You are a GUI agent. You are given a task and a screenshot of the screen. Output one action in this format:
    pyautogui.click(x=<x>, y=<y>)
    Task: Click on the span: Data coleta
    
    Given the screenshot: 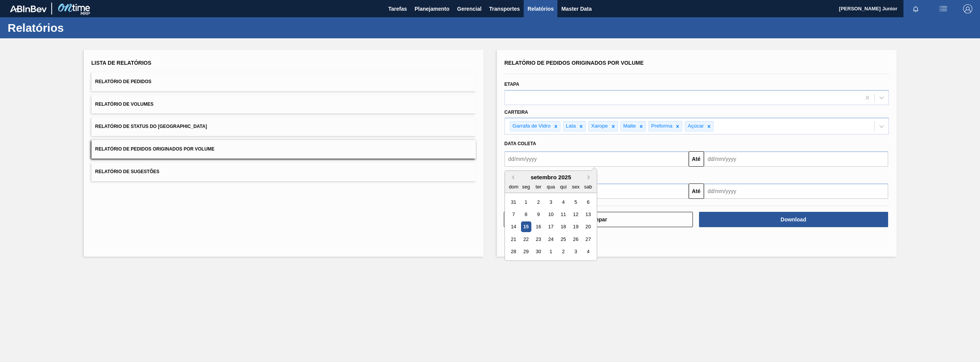 What is the action you would take?
    pyautogui.click(x=520, y=144)
    